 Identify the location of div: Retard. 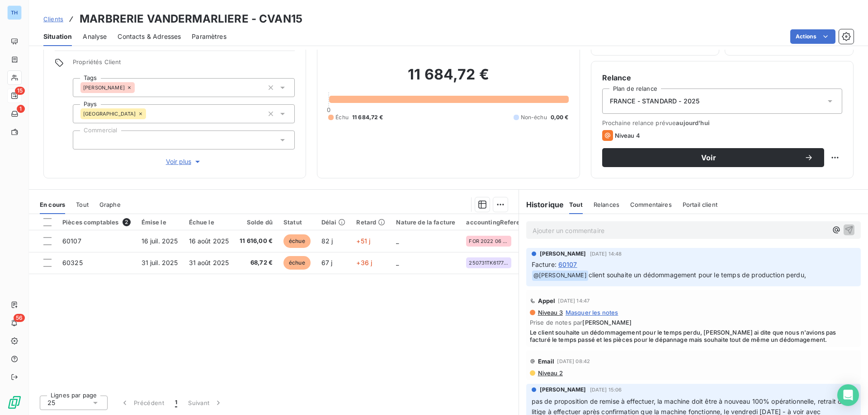
(370, 222).